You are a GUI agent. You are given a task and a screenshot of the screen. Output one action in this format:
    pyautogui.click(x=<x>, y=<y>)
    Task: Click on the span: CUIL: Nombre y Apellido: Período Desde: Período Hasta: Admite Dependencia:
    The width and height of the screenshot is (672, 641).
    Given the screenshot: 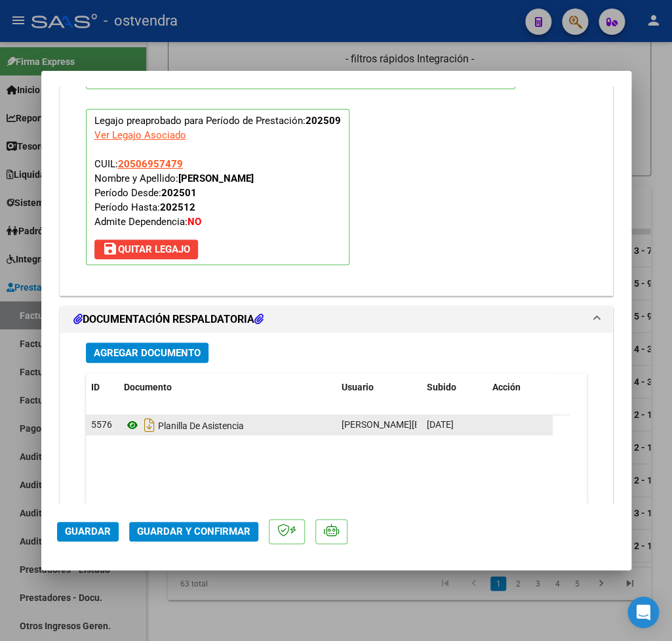 What is the action you would take?
    pyautogui.click(x=173, y=193)
    